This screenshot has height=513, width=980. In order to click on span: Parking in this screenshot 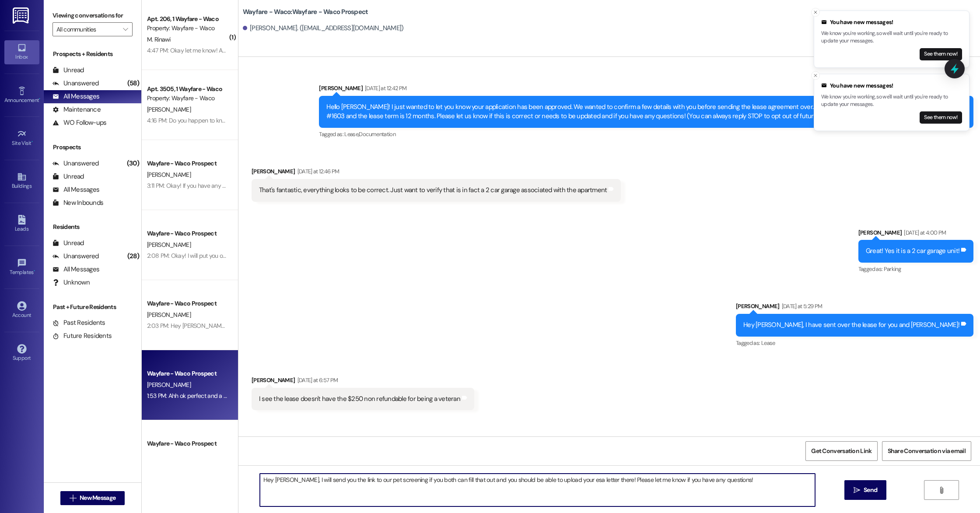, I will do `click(892, 269)`.